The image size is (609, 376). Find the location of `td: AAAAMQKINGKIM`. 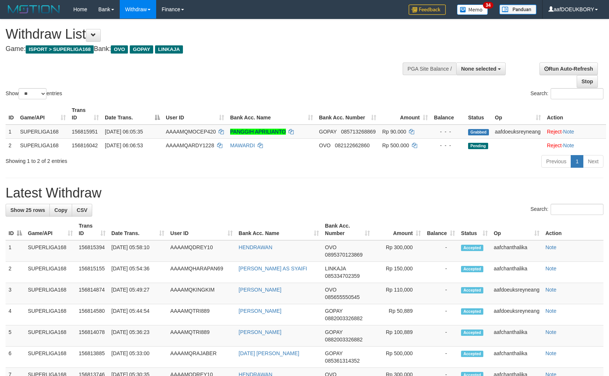

td: AAAAMQKINGKIM is located at coordinates (201, 293).